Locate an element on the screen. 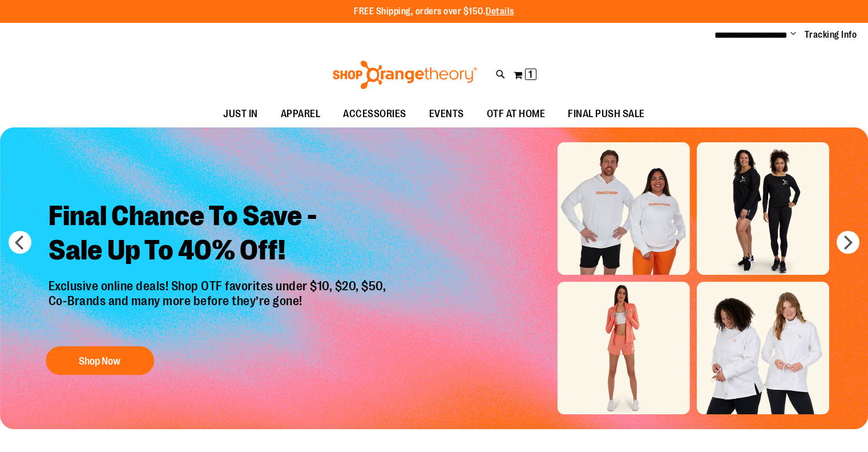 Image resolution: width=868 pixels, height=452 pixels. button: Account menu is located at coordinates (794, 35).